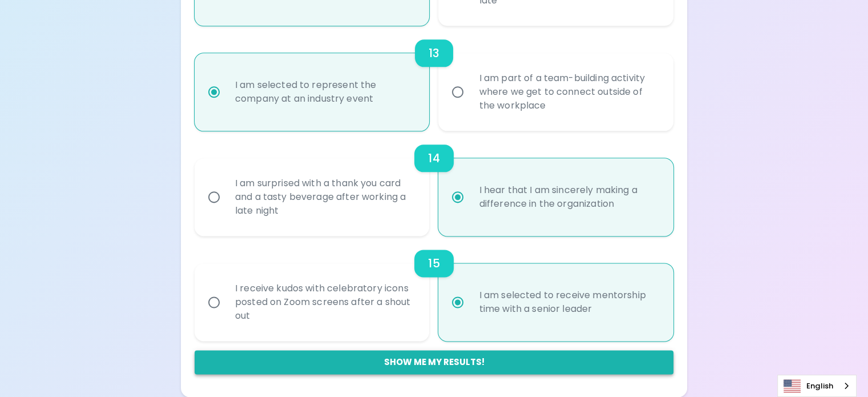 The height and width of the screenshot is (397, 868). I want to click on h6: 14, so click(434, 158).